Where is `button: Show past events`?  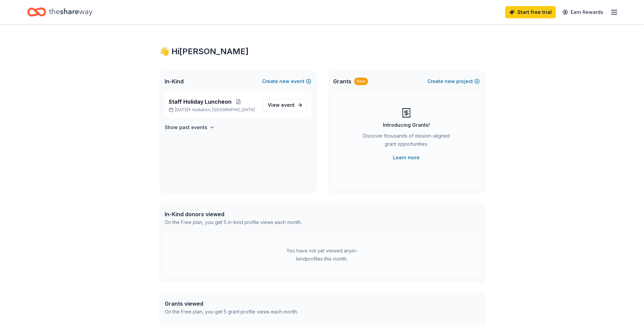
button: Show past events is located at coordinates (190, 128).